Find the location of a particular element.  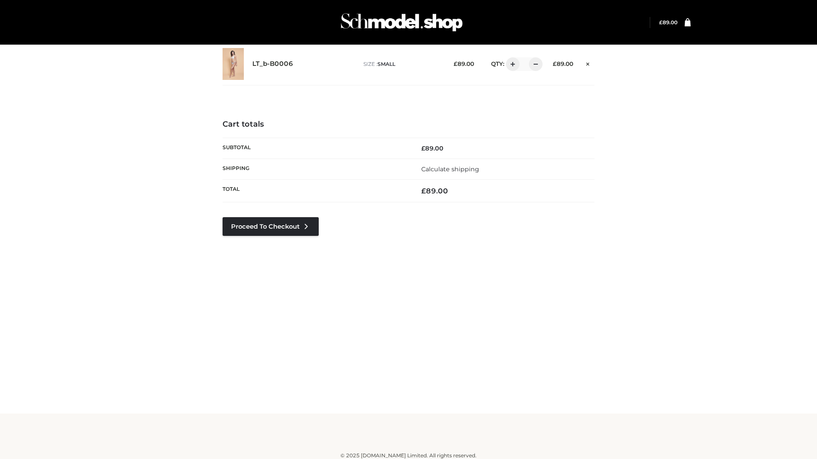

img: LT_b-B0006 - SMALL is located at coordinates (233, 64).